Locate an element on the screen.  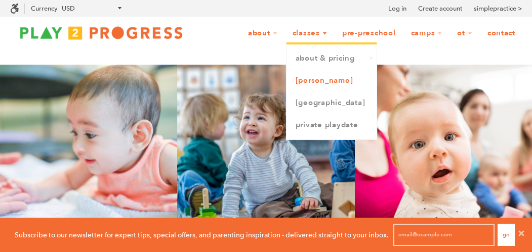
input: email@example.com is located at coordinates (444, 235).